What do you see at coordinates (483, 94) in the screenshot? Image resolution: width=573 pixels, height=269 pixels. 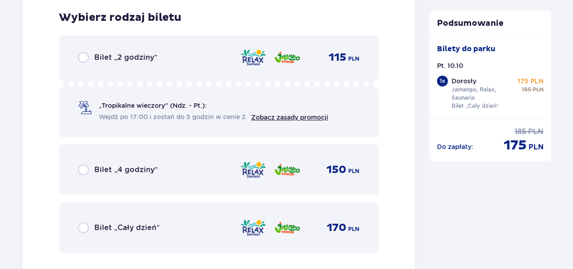 I see `p: Jamango, Relax, Saunaria` at bounding box center [483, 94].